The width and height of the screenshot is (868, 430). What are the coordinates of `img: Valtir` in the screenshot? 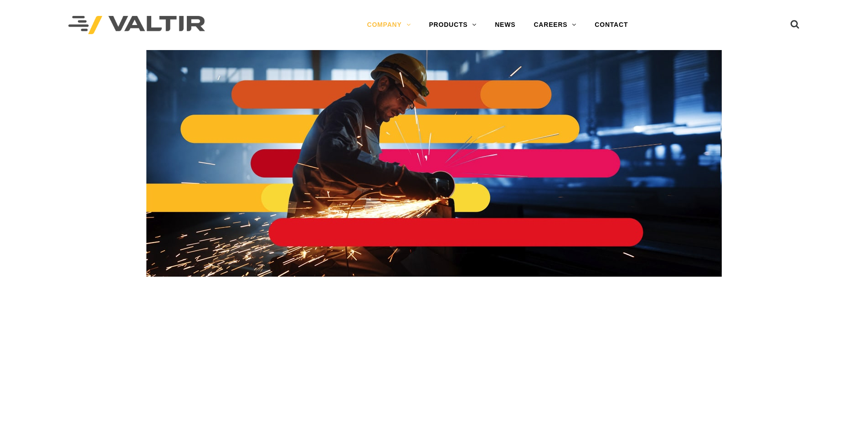 It's located at (137, 25).